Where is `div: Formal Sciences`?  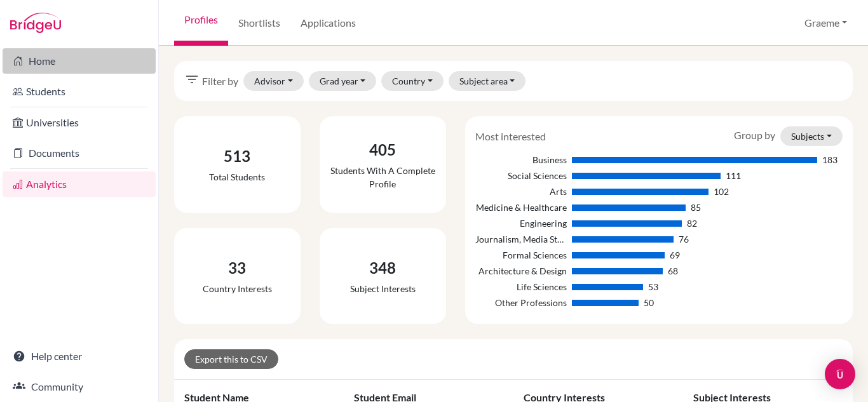 div: Formal Sciences is located at coordinates (520, 255).